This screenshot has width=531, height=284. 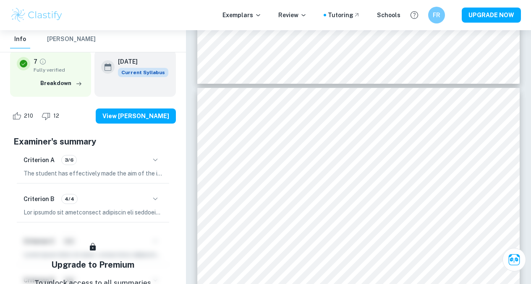 What do you see at coordinates (388, 15) in the screenshot?
I see `a: Schools` at bounding box center [388, 15].